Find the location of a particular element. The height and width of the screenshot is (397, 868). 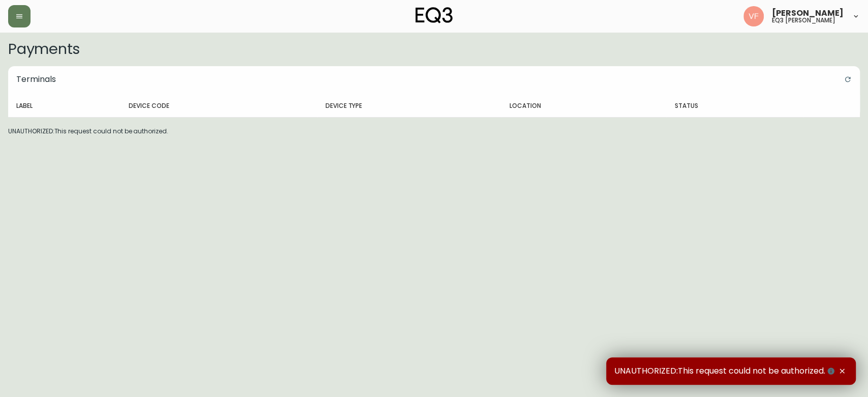

th: Status is located at coordinates (735, 106).